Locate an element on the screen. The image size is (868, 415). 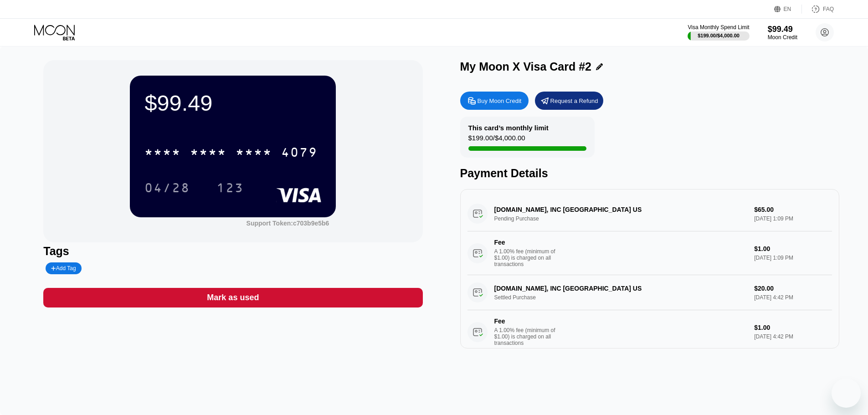
div: Payment Details is located at coordinates (650, 173).